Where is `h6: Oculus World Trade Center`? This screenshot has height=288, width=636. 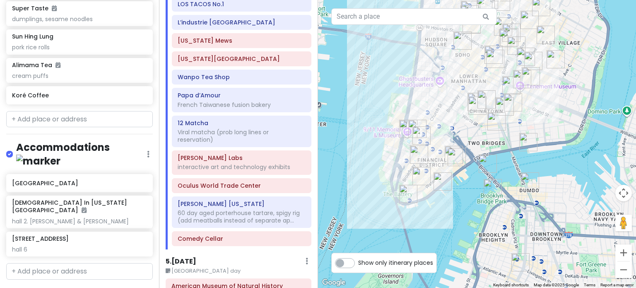 h6: Oculus World Trade Center is located at coordinates (242, 186).